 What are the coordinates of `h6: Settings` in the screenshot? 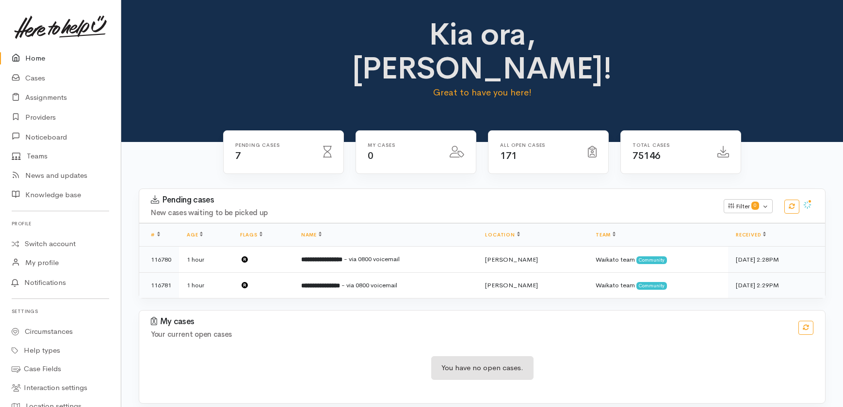 It's located at (60, 311).